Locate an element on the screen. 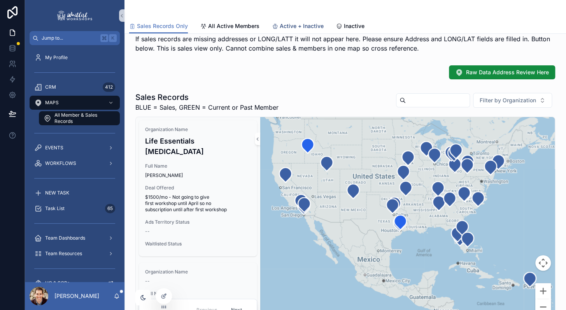  span: Active + Inactive is located at coordinates (302, 26).